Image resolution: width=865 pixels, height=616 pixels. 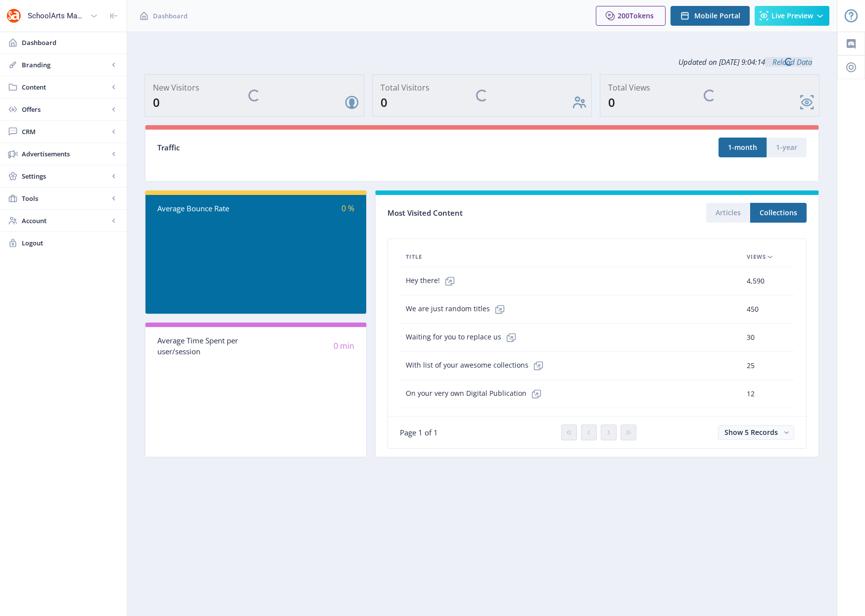 What do you see at coordinates (757, 432) in the screenshot?
I see `button: Show 5 Records` at bounding box center [757, 432].